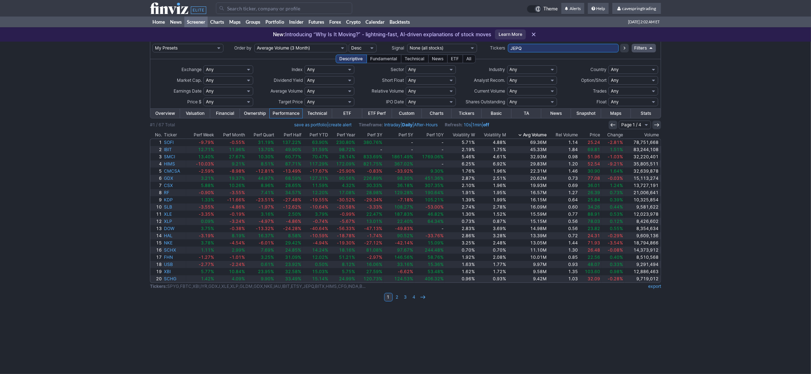 This screenshot has height=374, width=811. Describe the element at coordinates (643, 171) in the screenshot. I see `a: 32,639,878` at that location.